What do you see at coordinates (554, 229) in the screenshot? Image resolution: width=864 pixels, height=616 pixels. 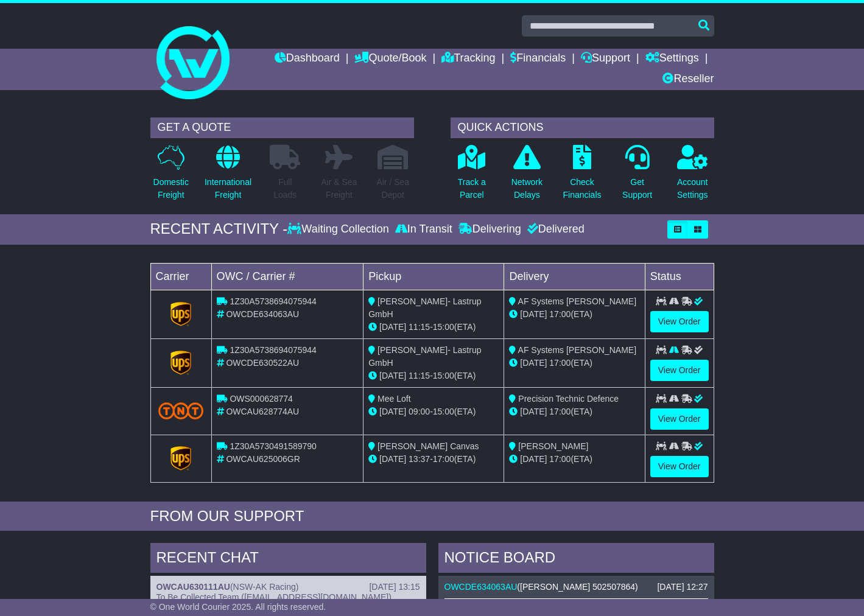 I see `div: Delivered` at bounding box center [554, 229].